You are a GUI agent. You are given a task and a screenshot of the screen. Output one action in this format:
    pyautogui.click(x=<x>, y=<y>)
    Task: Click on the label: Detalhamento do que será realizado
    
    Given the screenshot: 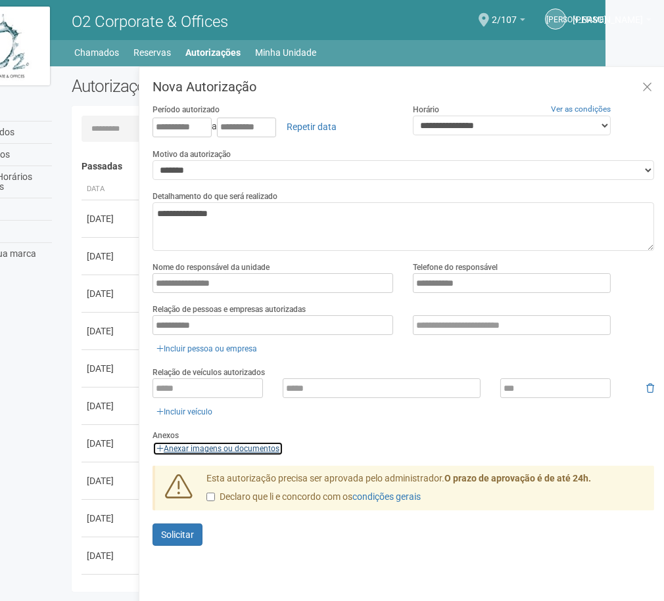 What is the action you would take?
    pyautogui.click(x=215, y=196)
    